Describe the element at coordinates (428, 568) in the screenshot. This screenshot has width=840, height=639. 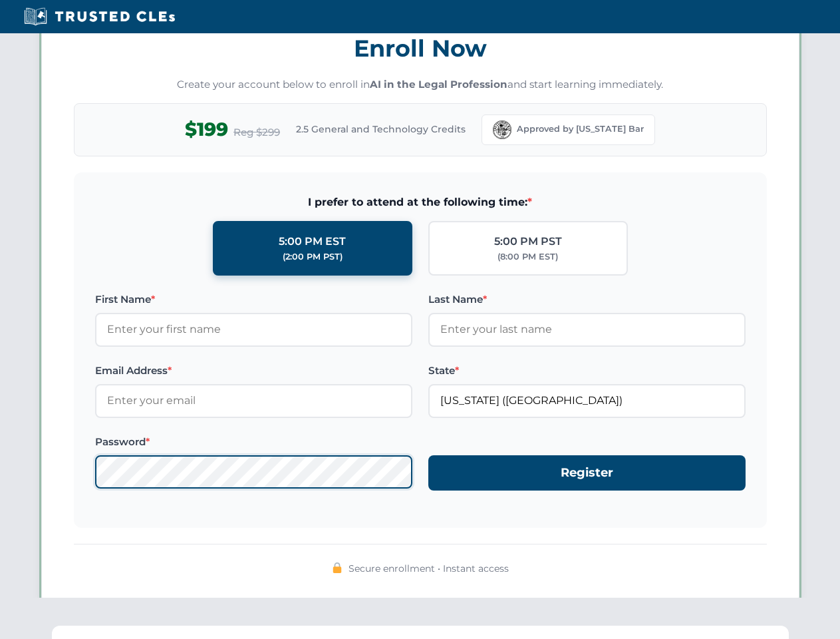
I see `span: Secure enrollment • Instant access` at that location.